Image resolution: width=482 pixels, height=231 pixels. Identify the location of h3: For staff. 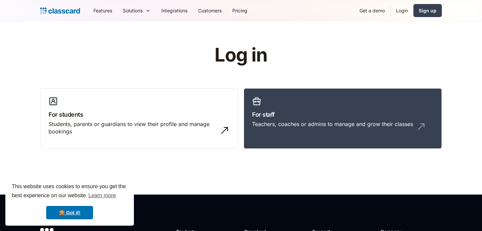
(343, 114).